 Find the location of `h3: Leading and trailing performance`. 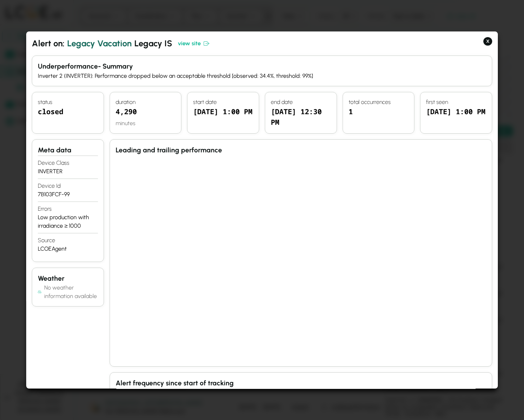

h3: Leading and trailing performance is located at coordinates (301, 150).